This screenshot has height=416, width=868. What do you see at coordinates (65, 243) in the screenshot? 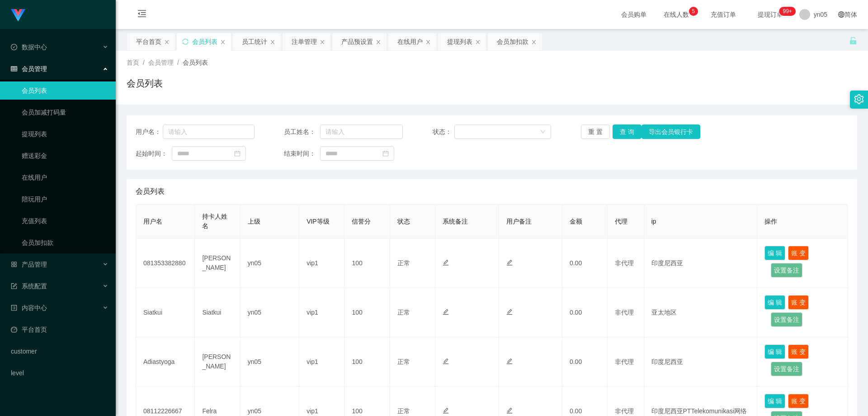
I see `a: 会员加扣款` at bounding box center [65, 243].